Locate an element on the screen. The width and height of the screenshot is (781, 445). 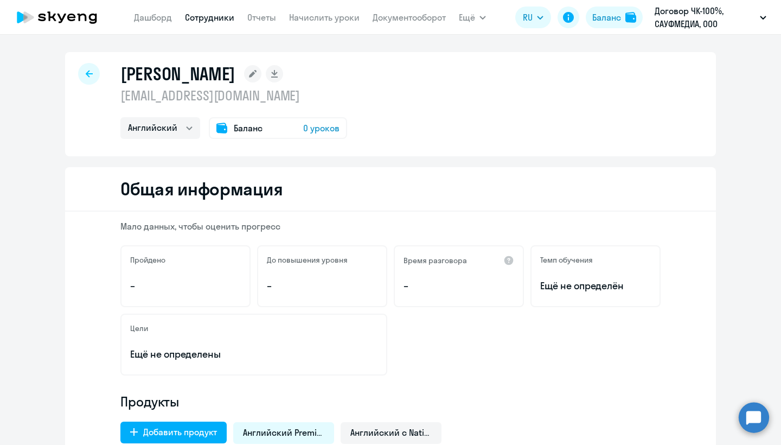
a: Отчеты is located at coordinates (261, 17).